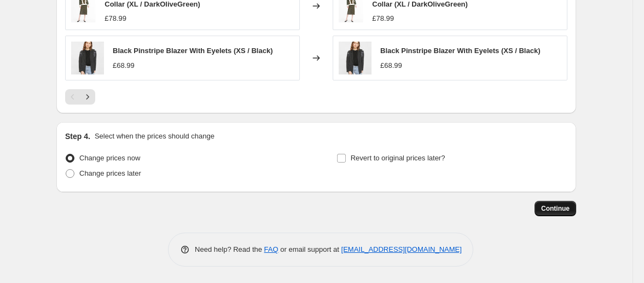 This screenshot has height=283, width=644. Describe the element at coordinates (110, 173) in the screenshot. I see `span: Change prices later` at that location.